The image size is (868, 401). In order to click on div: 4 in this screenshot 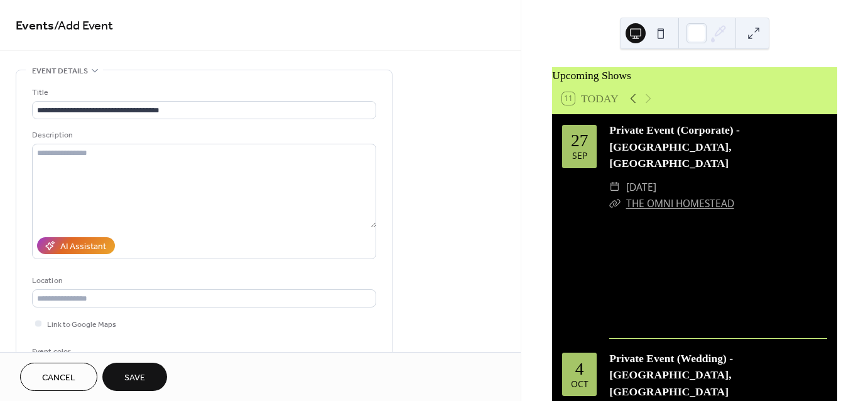, I will do `click(580, 369)`.